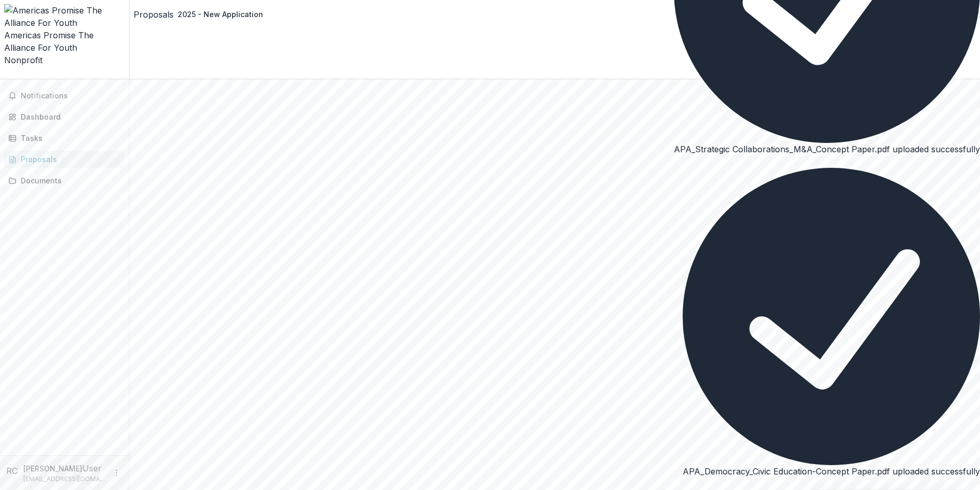  What do you see at coordinates (64, 16) in the screenshot?
I see `img: Americas Promise The Alliance For Youth` at bounding box center [64, 16].